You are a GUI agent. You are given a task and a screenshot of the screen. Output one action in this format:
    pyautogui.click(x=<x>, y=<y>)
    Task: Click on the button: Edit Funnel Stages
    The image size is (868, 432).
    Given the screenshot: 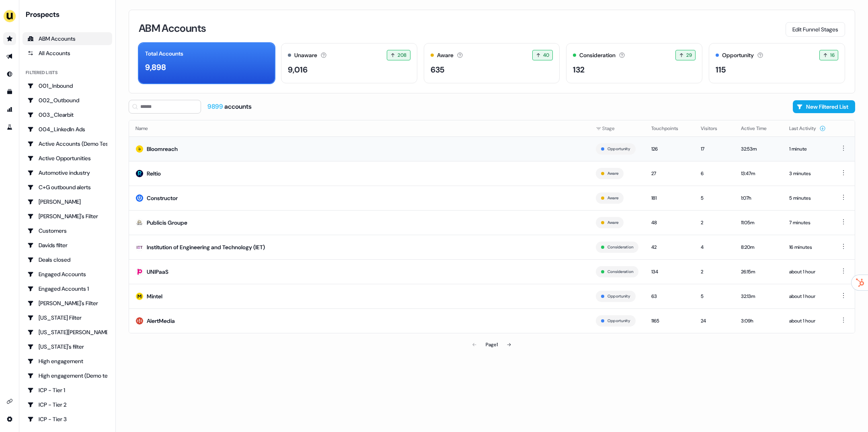 What is the action you would take?
    pyautogui.click(x=815, y=30)
    